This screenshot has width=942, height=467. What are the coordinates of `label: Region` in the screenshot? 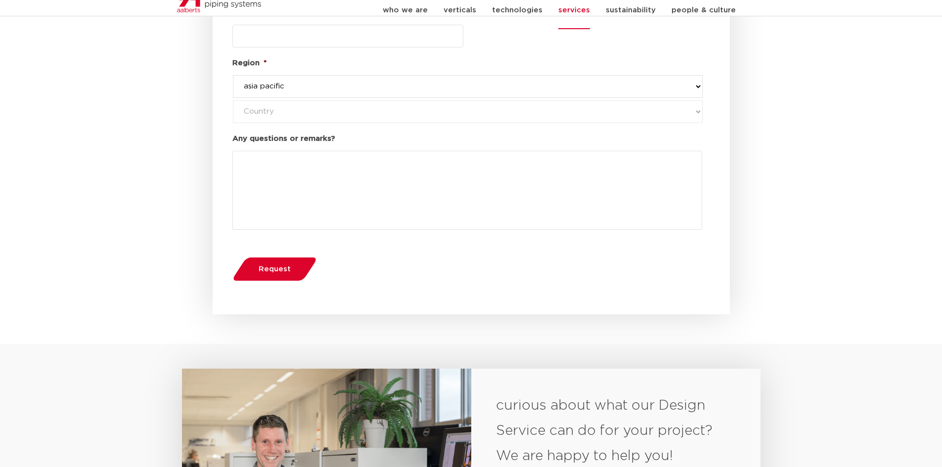 It's located at (249, 63).